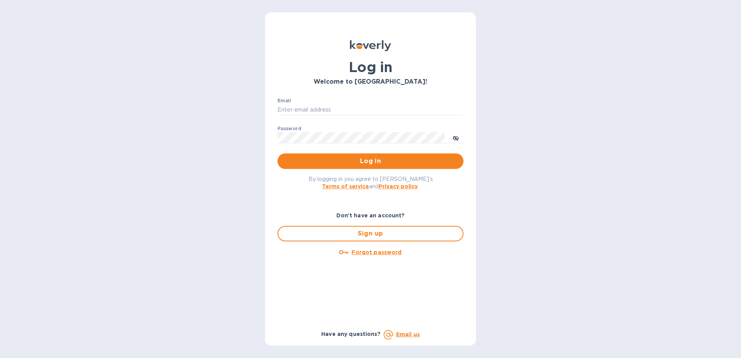 The image size is (741, 358). I want to click on a: Email us, so click(408, 335).